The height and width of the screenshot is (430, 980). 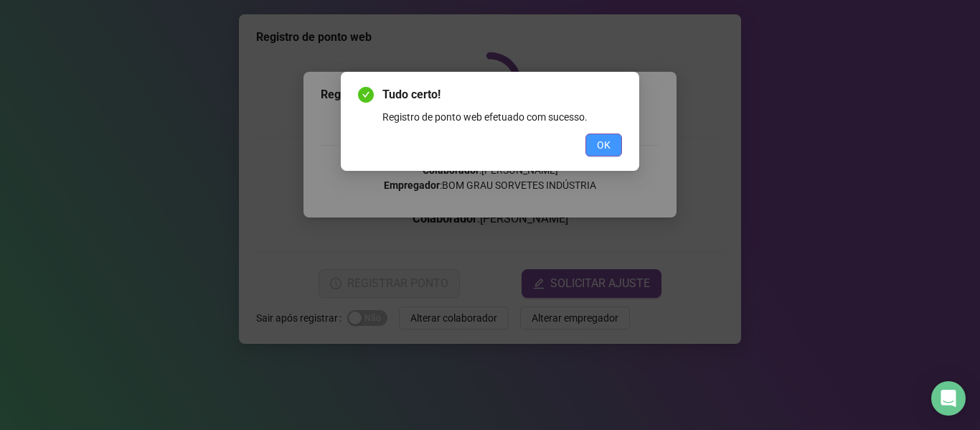 I want to click on button: OK, so click(x=603, y=145).